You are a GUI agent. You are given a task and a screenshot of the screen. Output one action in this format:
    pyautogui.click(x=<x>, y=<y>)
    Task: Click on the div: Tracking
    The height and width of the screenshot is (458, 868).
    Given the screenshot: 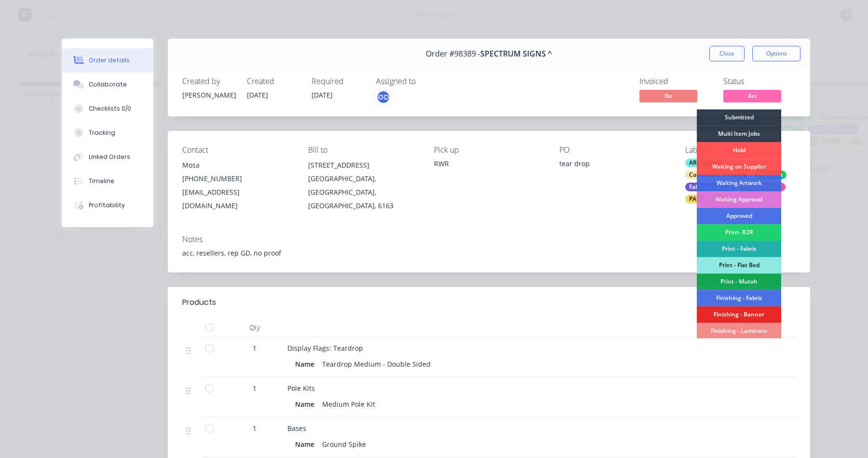 What is the action you would take?
    pyautogui.click(x=102, y=133)
    